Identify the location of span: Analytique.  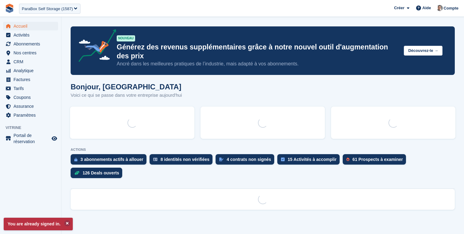
(32, 71).